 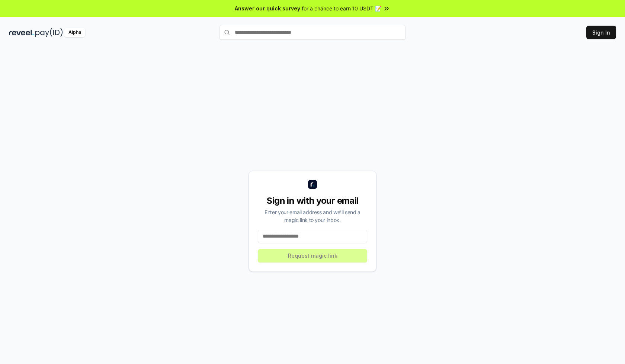 What do you see at coordinates (312, 185) in the screenshot?
I see `img: logo_small` at bounding box center [312, 185].